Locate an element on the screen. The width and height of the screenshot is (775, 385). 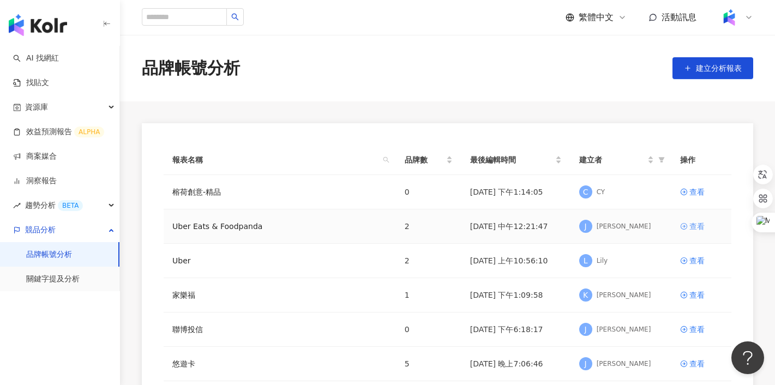
span: 趨勢分析 is located at coordinates (54, 205).